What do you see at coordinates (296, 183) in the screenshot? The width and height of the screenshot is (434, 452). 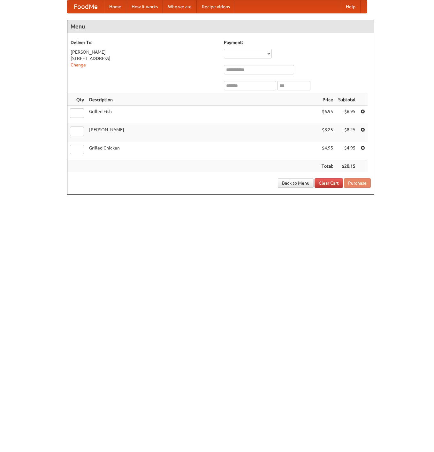 I see `a: Back to Menu` at bounding box center [296, 183].